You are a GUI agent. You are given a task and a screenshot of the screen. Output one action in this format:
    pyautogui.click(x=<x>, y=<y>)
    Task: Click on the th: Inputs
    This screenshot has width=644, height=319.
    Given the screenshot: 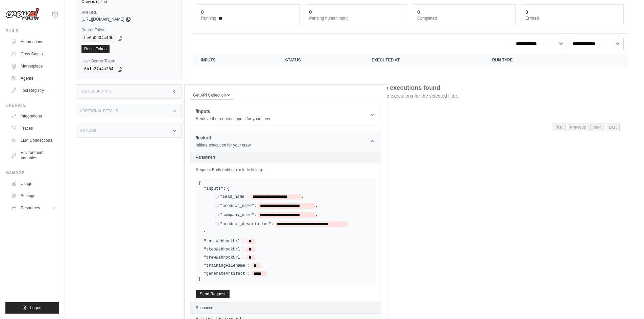 What is the action you would take?
    pyautogui.click(x=235, y=60)
    